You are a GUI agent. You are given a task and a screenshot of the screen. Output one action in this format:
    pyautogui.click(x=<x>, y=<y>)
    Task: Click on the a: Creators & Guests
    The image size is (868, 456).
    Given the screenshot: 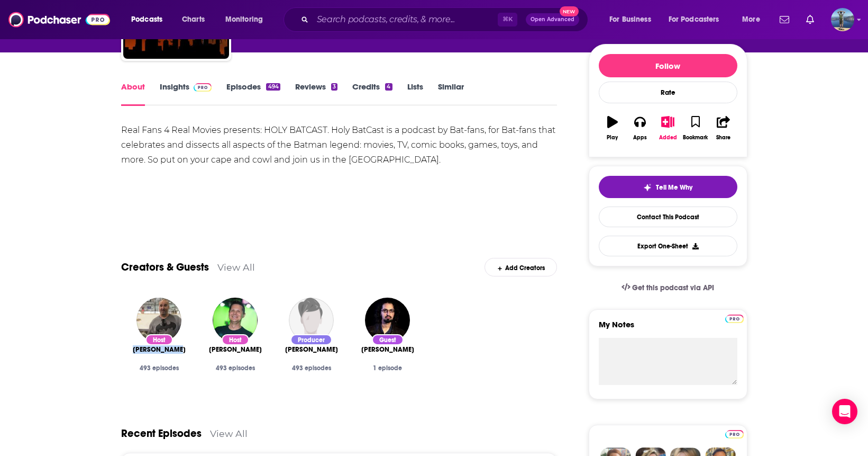 What is the action you would take?
    pyautogui.click(x=165, y=267)
    